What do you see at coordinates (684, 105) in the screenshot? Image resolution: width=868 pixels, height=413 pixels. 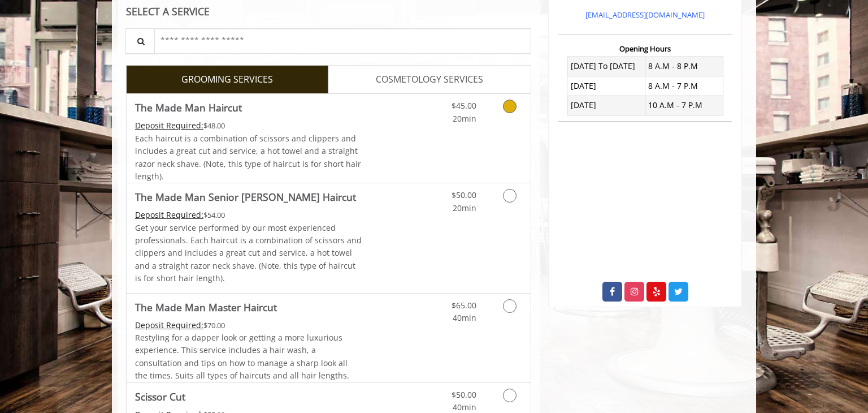 I see `td: 10 A.M - 7 P.M` at bounding box center [684, 105].